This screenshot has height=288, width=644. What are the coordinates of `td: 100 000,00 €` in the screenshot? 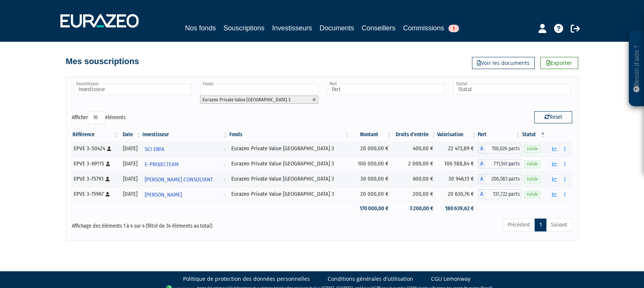 It's located at (372, 164).